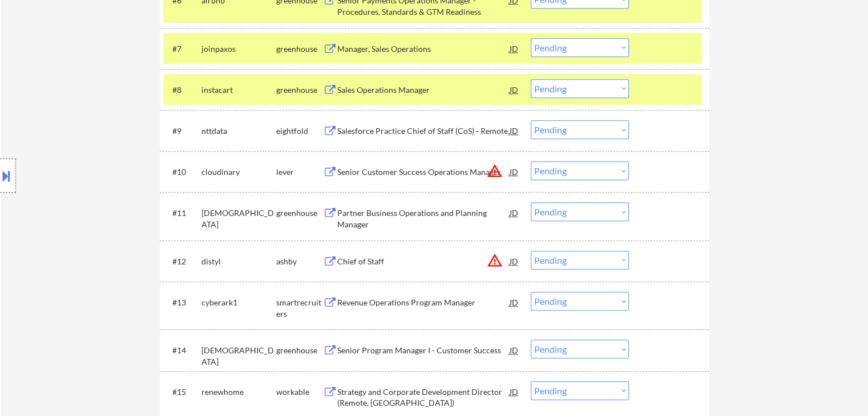 This screenshot has width=868, height=416. Describe the element at coordinates (423, 131) in the screenshot. I see `div: Salesforce Practice Chief of Staff (CoS) - Remote` at that location.